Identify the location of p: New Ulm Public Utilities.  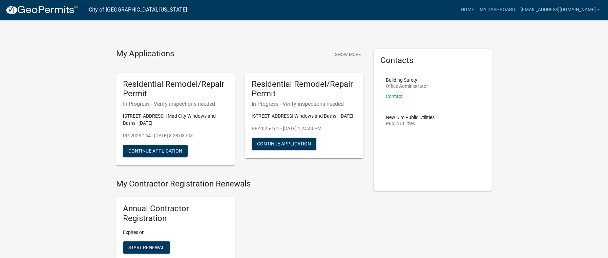
(410, 117).